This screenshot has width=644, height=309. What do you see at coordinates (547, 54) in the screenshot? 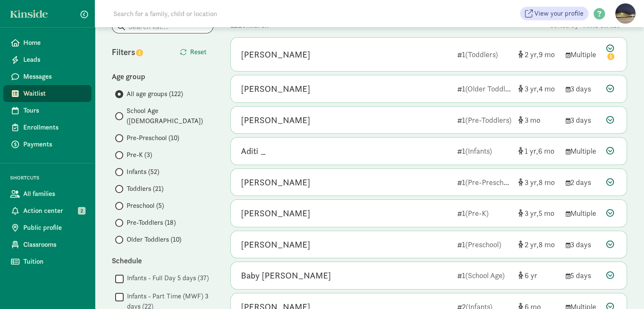
I see `span: 9` at bounding box center [547, 54].